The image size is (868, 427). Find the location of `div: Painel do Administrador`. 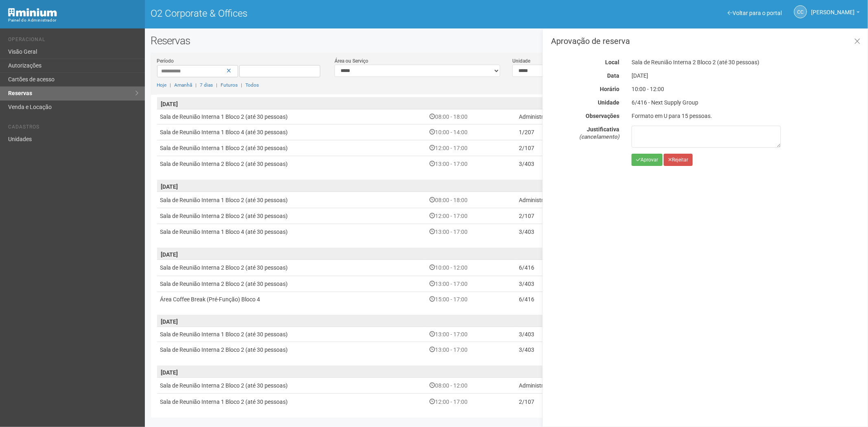

div: Painel do Administrador is located at coordinates (73, 20).